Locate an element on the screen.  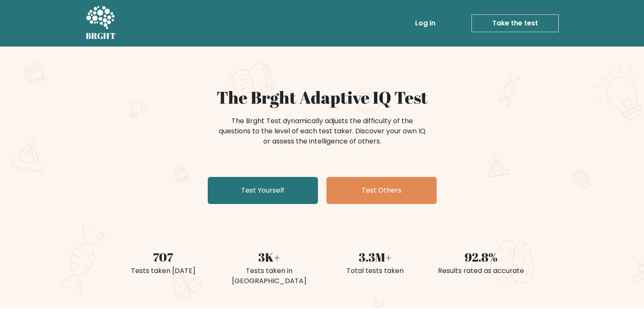
h5: BRGHT is located at coordinates (101, 36).